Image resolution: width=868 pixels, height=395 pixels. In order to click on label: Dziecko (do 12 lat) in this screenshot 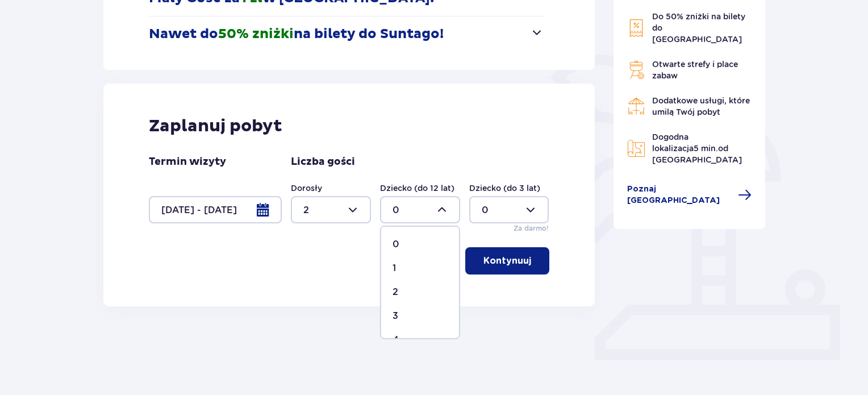, I will do `click(417, 188)`.